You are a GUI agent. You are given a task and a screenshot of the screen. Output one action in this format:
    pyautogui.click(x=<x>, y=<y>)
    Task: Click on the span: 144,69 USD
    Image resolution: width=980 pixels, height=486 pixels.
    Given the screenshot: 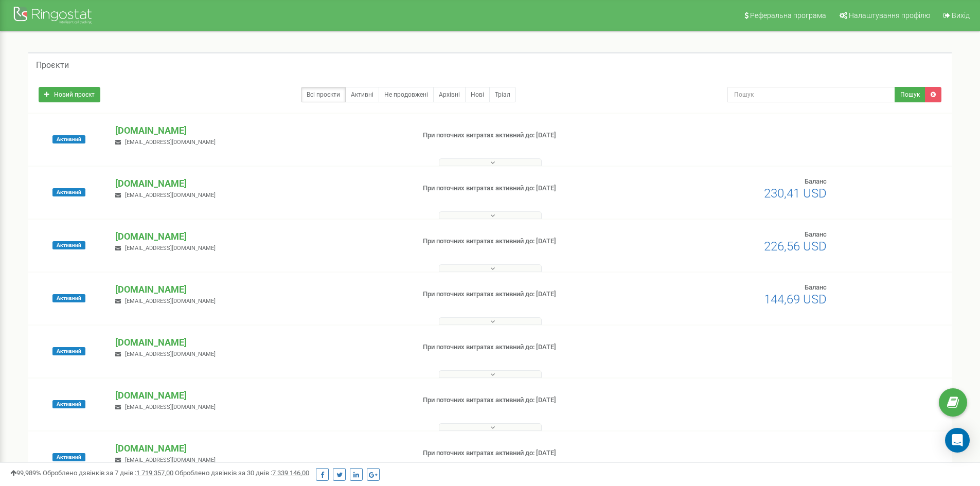 What is the action you would take?
    pyautogui.click(x=795, y=299)
    